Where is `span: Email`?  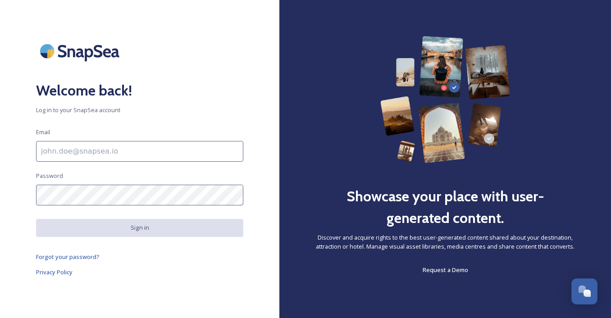
span: Email is located at coordinates (43, 132).